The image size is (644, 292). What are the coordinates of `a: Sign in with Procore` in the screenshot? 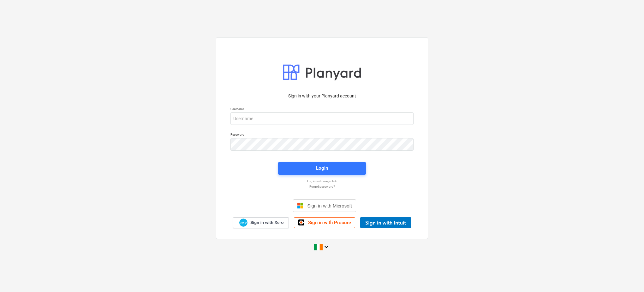 It's located at (325, 223).